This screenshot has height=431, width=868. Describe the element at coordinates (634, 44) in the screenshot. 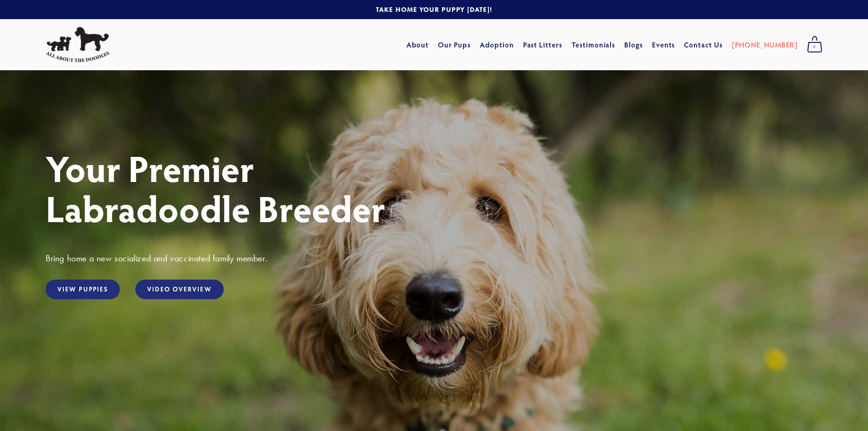

I see `a: Blogs` at that location.